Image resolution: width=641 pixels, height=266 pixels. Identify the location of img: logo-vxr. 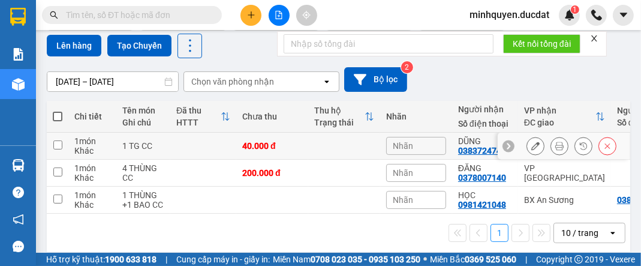
(18, 17).